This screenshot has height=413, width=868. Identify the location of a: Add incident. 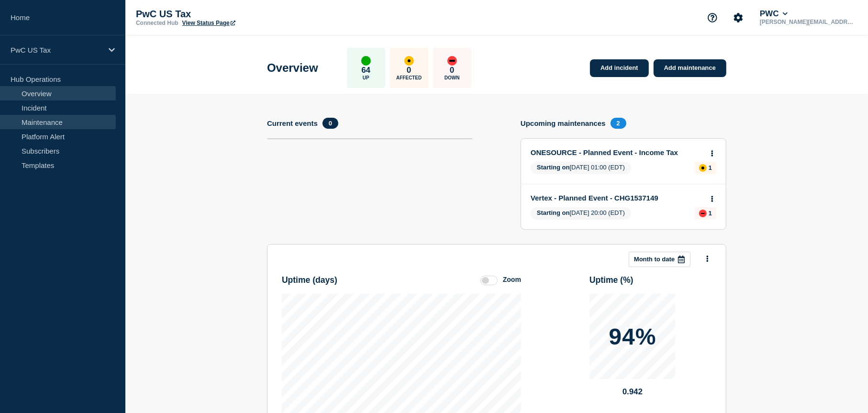
(619, 68).